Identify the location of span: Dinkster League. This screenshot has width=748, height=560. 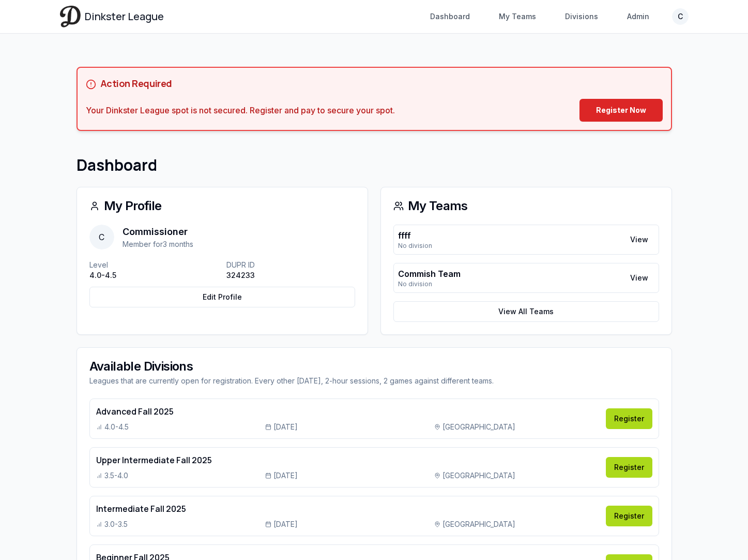
(124, 16).